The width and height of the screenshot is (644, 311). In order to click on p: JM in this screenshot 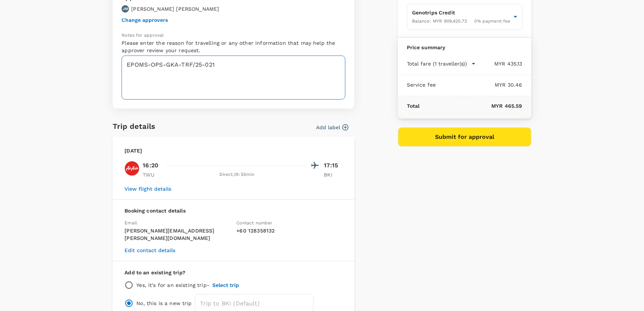, I will do `click(125, 9)`.